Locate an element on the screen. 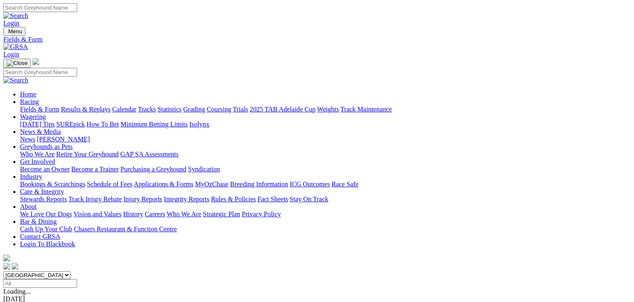 The width and height of the screenshot is (634, 302). a: Vision and Values is located at coordinates (97, 214).